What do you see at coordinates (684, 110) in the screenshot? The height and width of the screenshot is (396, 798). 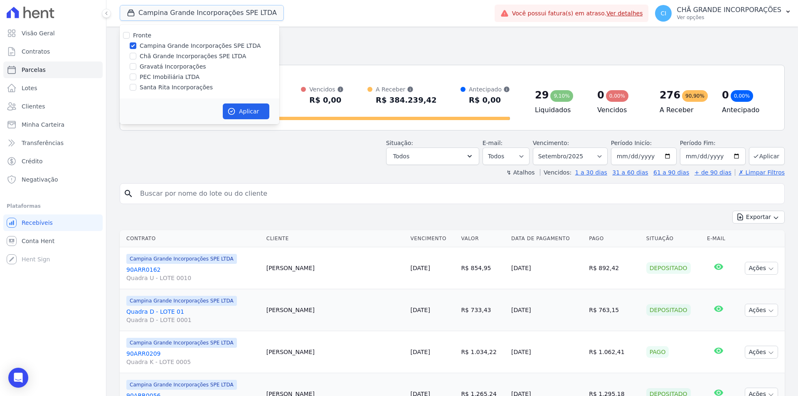 I see `h4: A Receber` at bounding box center [684, 110].